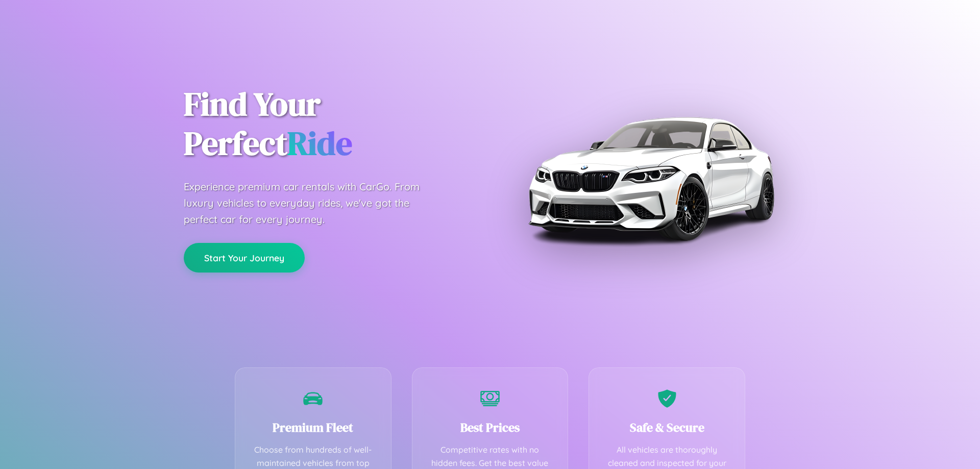 Image resolution: width=980 pixels, height=469 pixels. Describe the element at coordinates (244, 258) in the screenshot. I see `button: Start Your Journey` at that location.